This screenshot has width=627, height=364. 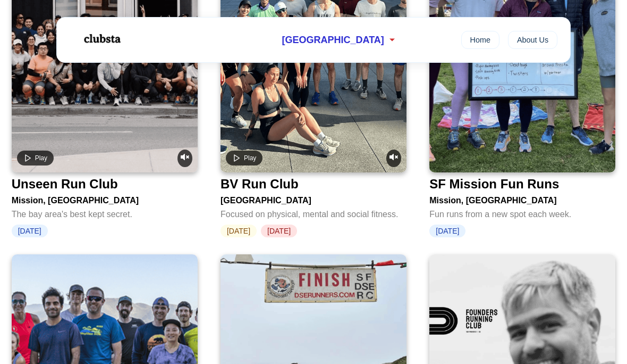 What do you see at coordinates (494, 184) in the screenshot?
I see `div: SF Mission Fun Runs` at bounding box center [494, 184].